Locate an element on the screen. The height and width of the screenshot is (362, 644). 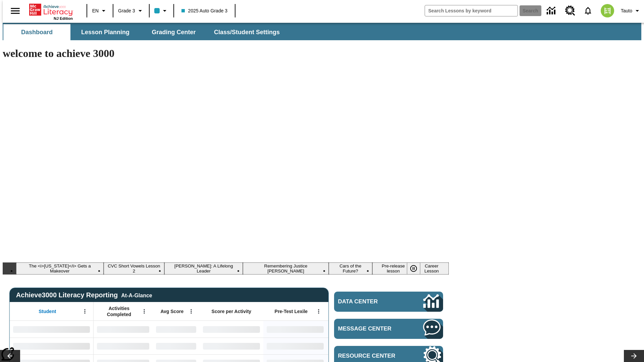
div: Pause is located at coordinates (417, 268).